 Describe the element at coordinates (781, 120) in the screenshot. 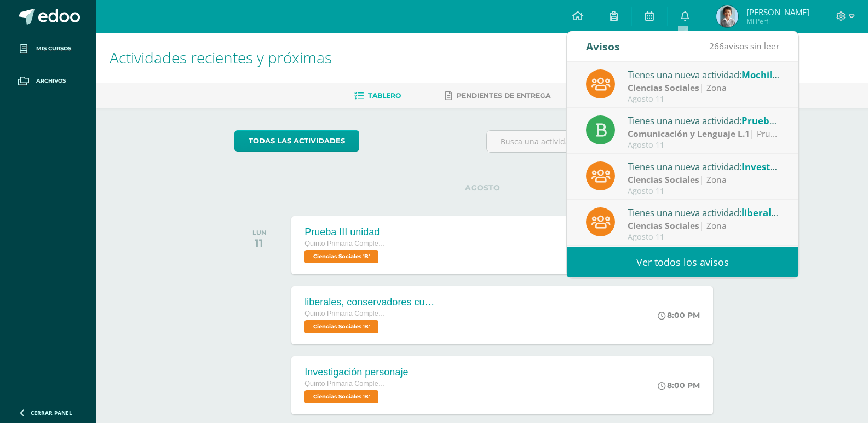

I see `span: Prueba III unidad` at that location.